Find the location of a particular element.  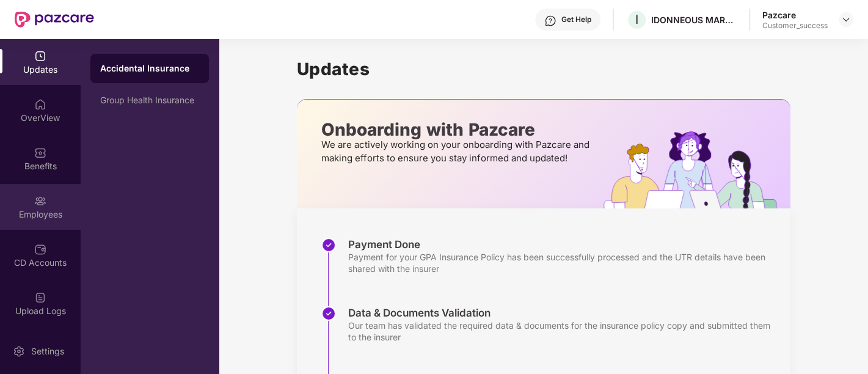

div: Customer_success is located at coordinates (794, 26).